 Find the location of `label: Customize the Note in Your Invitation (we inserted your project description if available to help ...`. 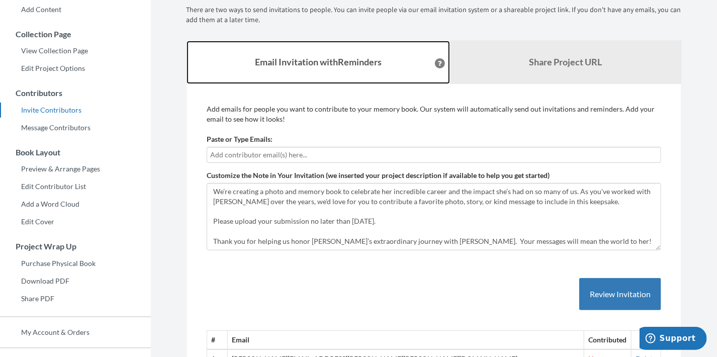

label: Customize the Note in Your Invitation (we inserted your project description if available to help ... is located at coordinates (378, 175).